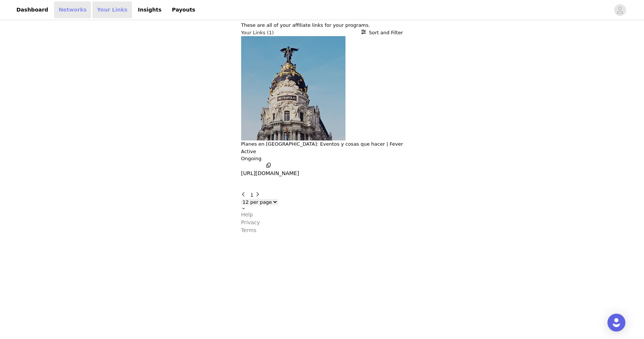 This screenshot has width=644, height=339. Describe the element at coordinates (382, 33) in the screenshot. I see `button: Sort and Filter` at that location.